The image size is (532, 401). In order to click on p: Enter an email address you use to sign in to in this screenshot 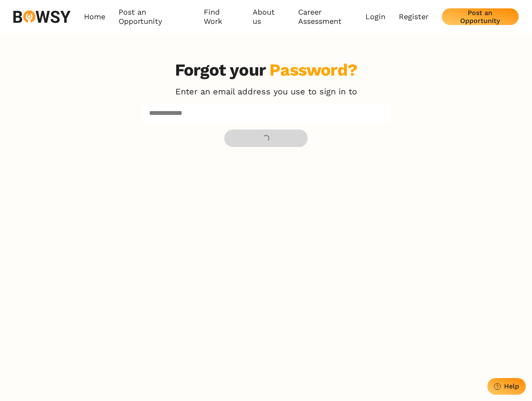, I will do `click(266, 92)`.